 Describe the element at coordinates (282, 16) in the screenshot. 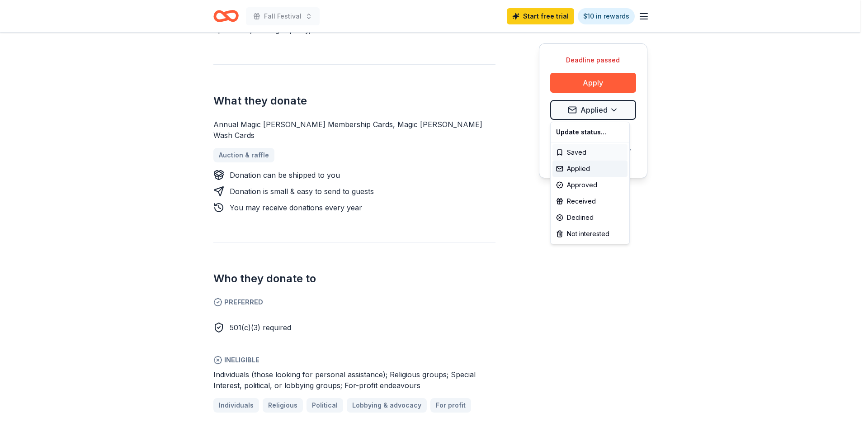

I see `span: Fall Festival` at that location.